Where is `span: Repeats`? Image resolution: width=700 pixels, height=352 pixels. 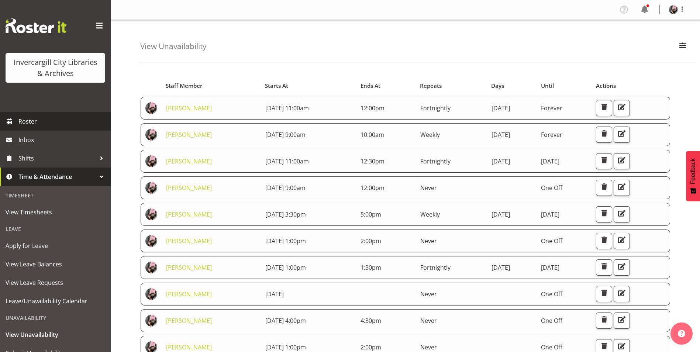
span: Repeats is located at coordinates (431, 86).